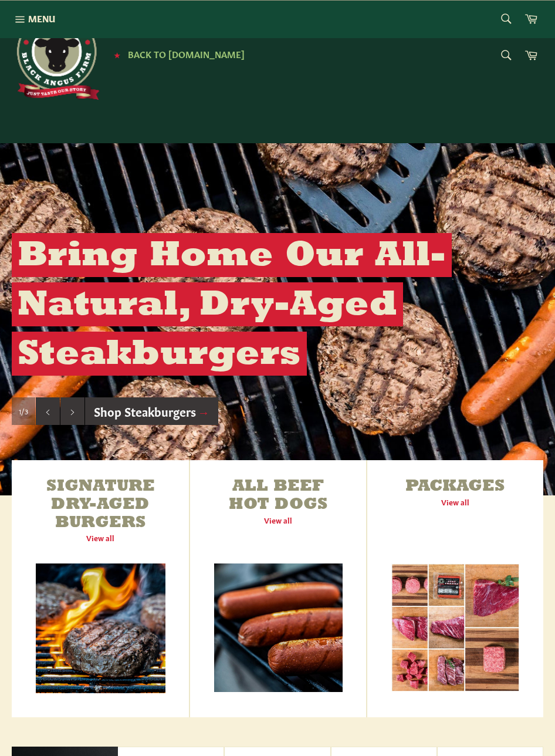 This screenshot has width=555, height=756. I want to click on span: 1/3, so click(23, 411).